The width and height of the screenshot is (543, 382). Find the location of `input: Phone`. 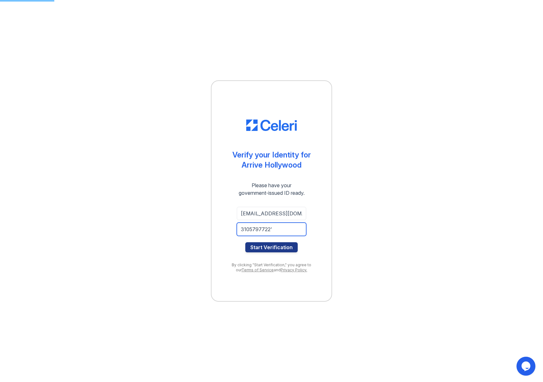

input: Phone is located at coordinates (272, 229).